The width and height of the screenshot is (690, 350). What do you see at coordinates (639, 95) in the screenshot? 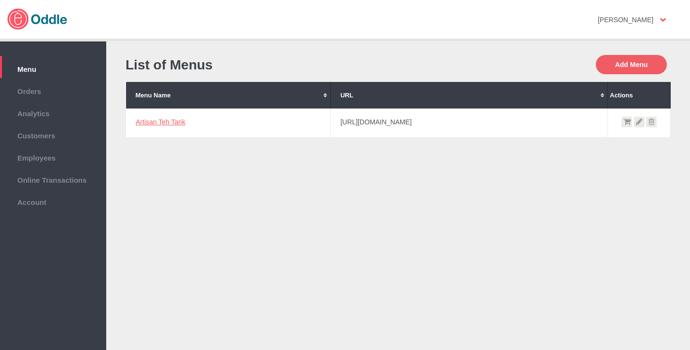
I see `div: Actions` at bounding box center [639, 95].